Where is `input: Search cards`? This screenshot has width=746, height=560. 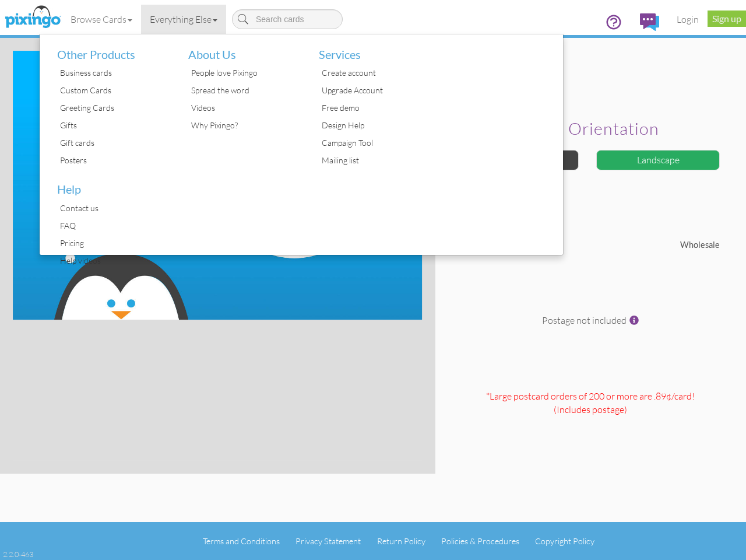 input: Search cards is located at coordinates (288, 20).